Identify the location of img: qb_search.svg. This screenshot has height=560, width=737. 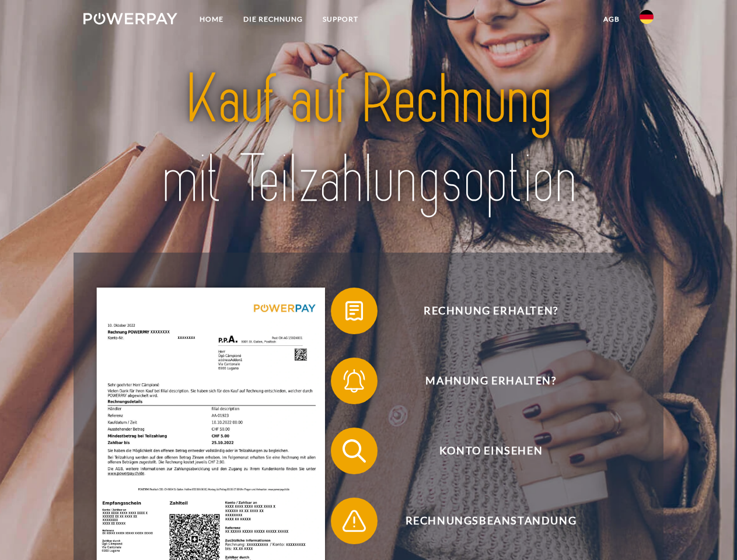
(354, 451).